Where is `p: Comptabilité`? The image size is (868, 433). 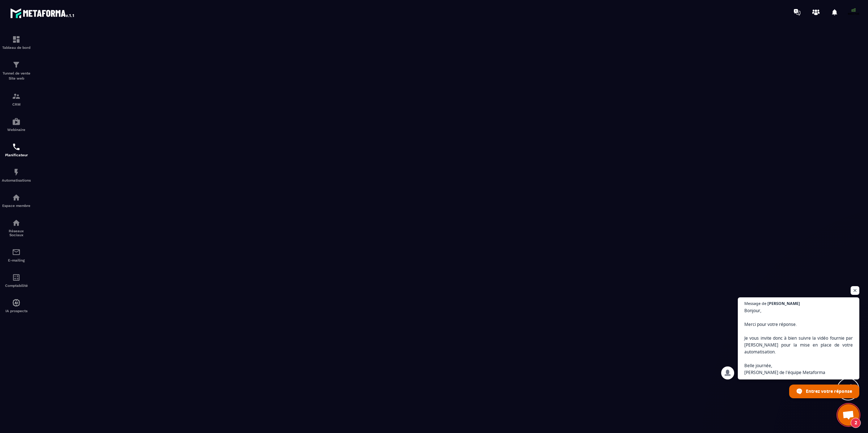 p: Comptabilité is located at coordinates (16, 286).